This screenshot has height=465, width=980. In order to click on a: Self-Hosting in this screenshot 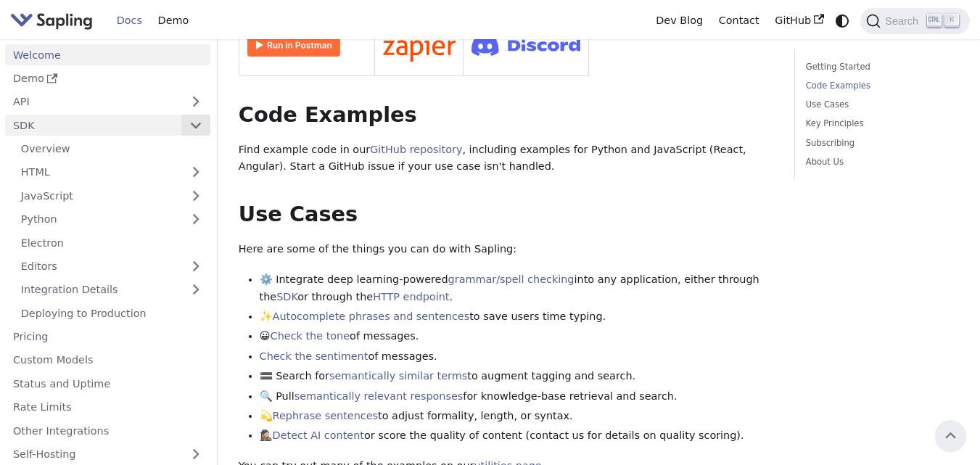, I will do `click(107, 454)`.